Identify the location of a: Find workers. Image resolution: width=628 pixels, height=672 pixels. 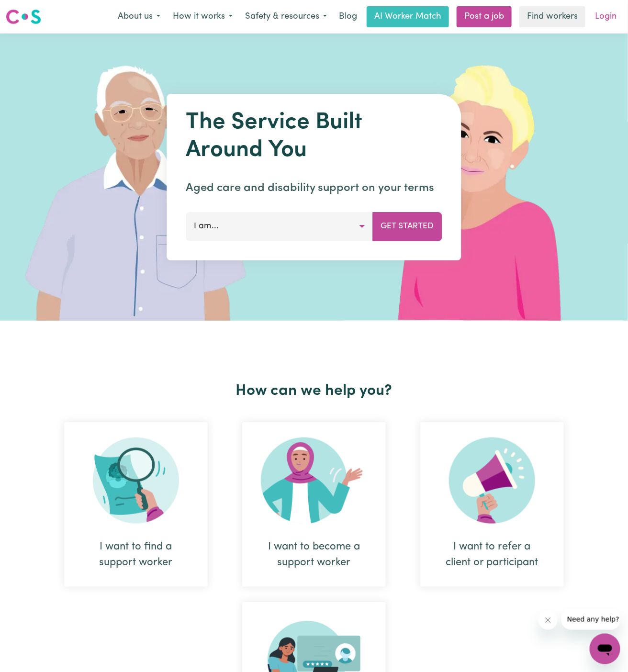
(552, 17).